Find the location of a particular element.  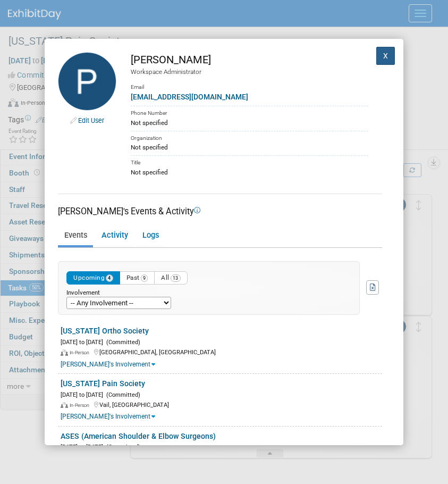

a: Edit User is located at coordinates (91, 120).